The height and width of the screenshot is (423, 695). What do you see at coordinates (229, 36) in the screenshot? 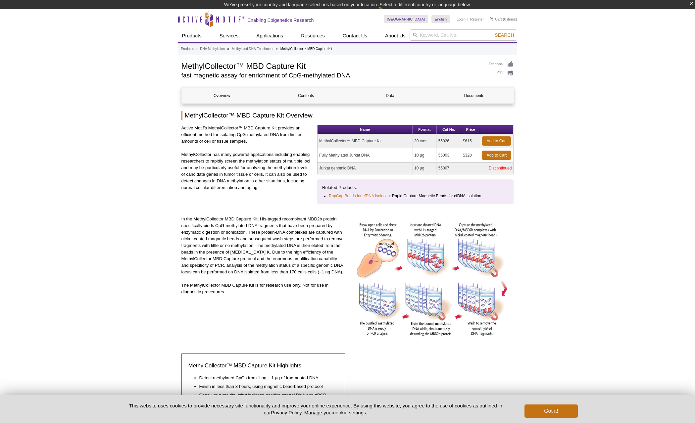
I see `a: Services` at bounding box center [229, 36].